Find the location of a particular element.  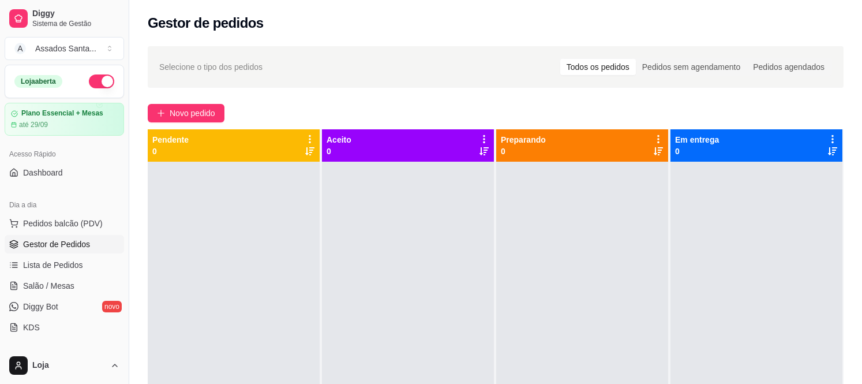

span: Diggy Bot is located at coordinates (40, 306).